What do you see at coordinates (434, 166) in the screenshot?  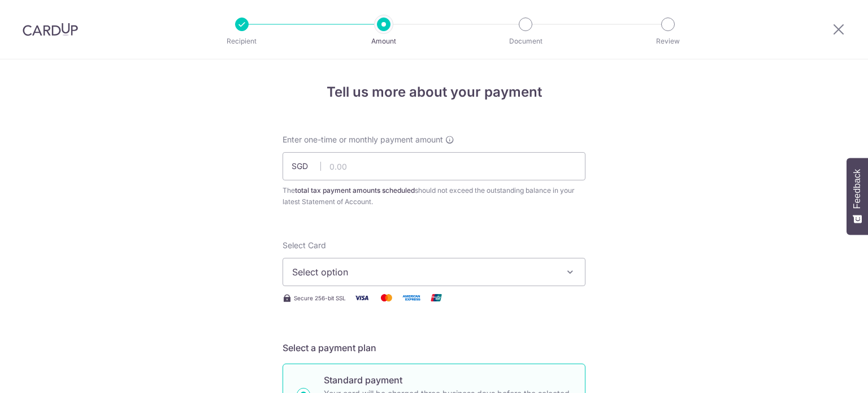 I see `input: 0.00` at bounding box center [434, 166].